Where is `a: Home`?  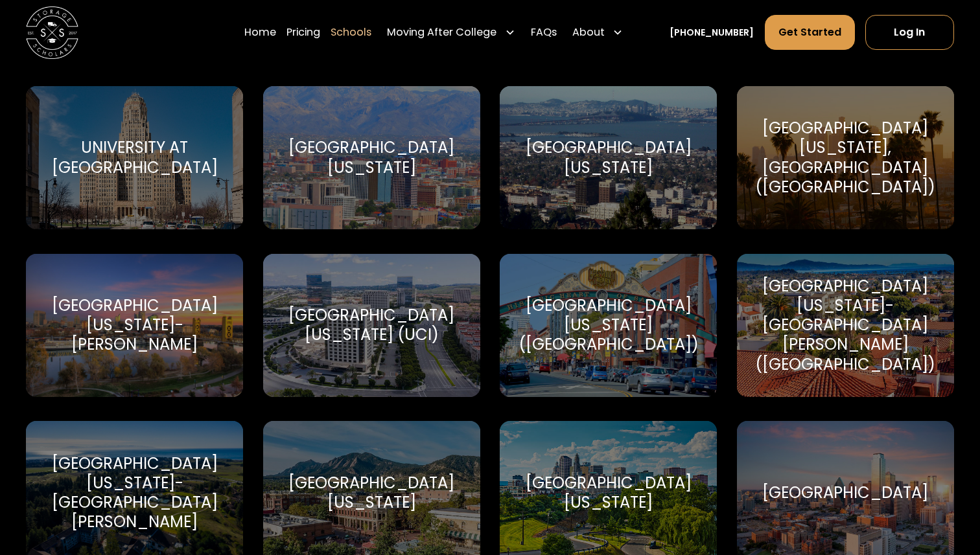
a: Home is located at coordinates (260, 32).